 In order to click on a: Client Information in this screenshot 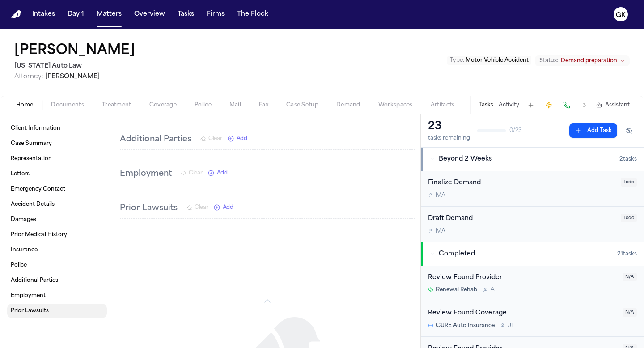, I will do `click(57, 128)`.